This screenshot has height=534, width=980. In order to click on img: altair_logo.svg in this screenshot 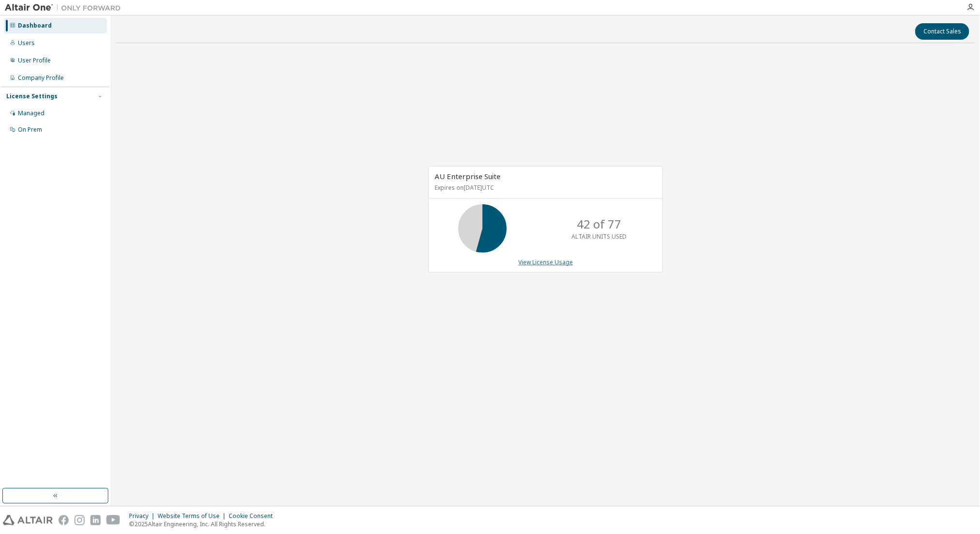, I will do `click(27, 520)`.